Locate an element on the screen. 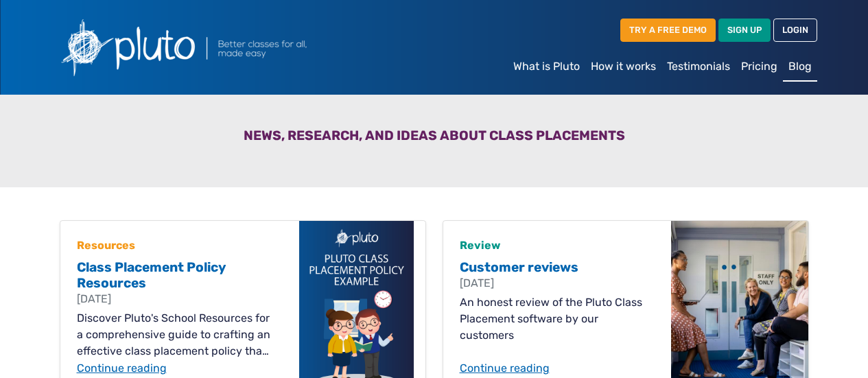  a: Testimonials is located at coordinates (699, 66).